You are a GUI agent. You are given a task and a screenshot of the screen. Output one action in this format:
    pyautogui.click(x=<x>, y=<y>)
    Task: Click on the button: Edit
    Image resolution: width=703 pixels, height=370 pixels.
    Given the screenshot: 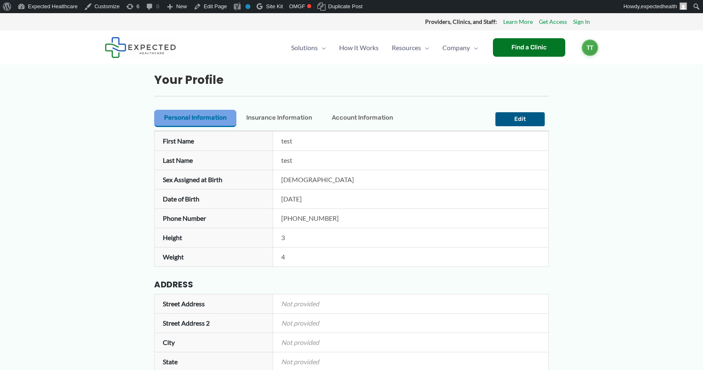 What is the action you would take?
    pyautogui.click(x=520, y=119)
    